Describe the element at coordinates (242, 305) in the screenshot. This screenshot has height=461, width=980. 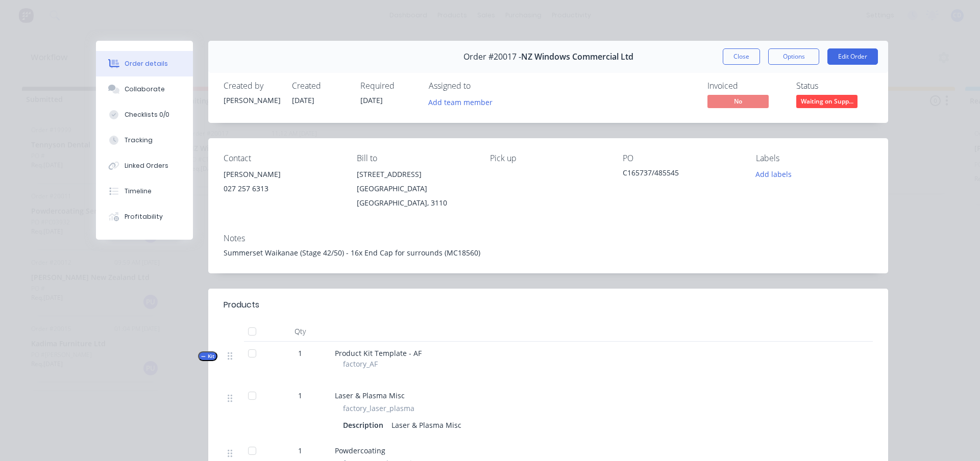
I see `div: Products` at that location.